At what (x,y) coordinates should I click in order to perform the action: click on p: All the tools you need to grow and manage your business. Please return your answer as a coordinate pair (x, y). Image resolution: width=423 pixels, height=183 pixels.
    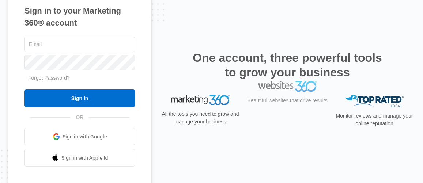
    Looking at the image, I should click on (200, 118).